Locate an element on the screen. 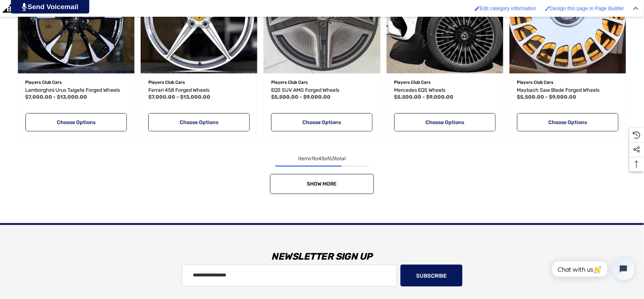 This screenshot has width=644, height=299. span: 45 is located at coordinates (321, 158).